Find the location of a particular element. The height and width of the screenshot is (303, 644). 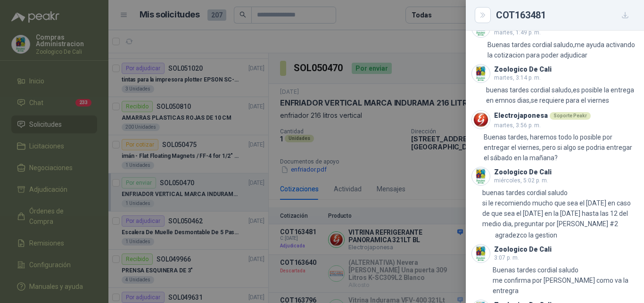

span: martes, 3:56 p. m. is located at coordinates (517, 126).